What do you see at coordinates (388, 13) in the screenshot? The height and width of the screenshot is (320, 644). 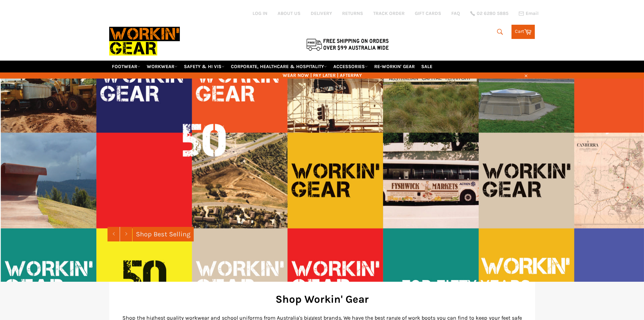 I see `a: TRACK ORDER` at bounding box center [388, 13].